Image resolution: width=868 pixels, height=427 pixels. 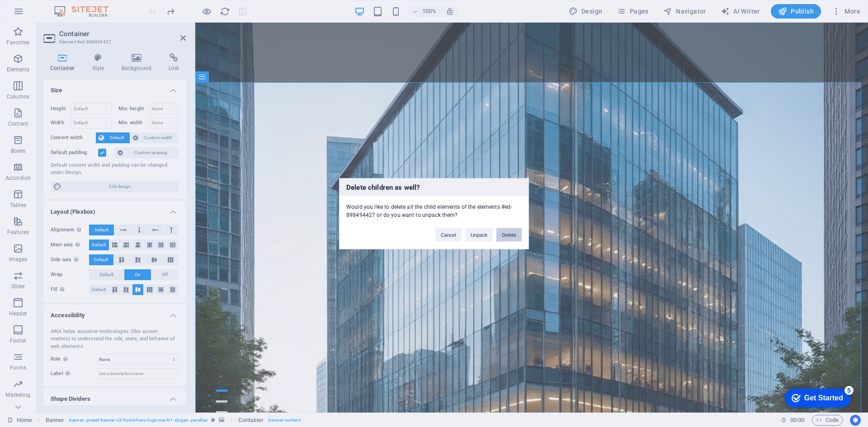 I want to click on div: Would you like to delete all the child elements of the elements #ed-898494427 or do you want to u..., so click(x=434, y=207).